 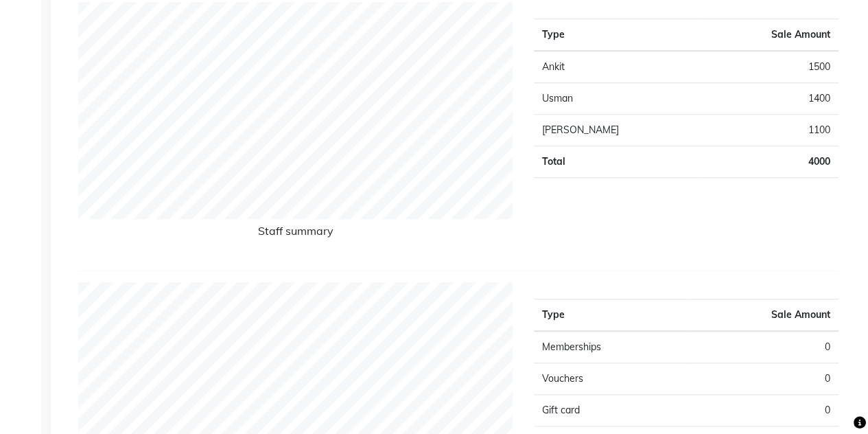 I want to click on h6: Staff summary, so click(x=296, y=233).